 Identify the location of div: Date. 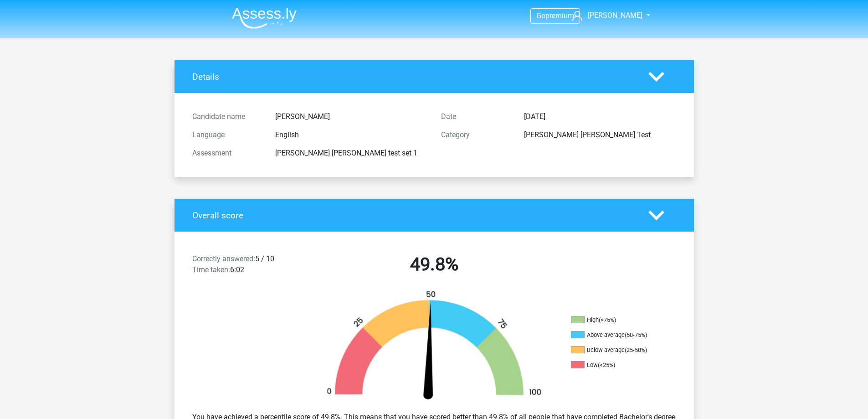
(476, 117).